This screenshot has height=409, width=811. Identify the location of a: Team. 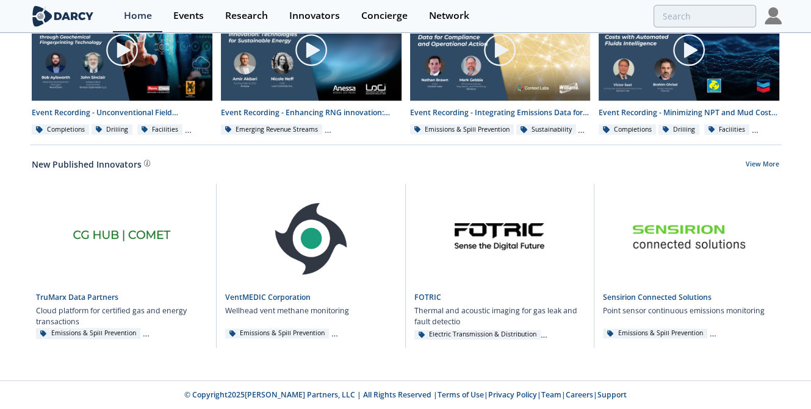
(551, 395).